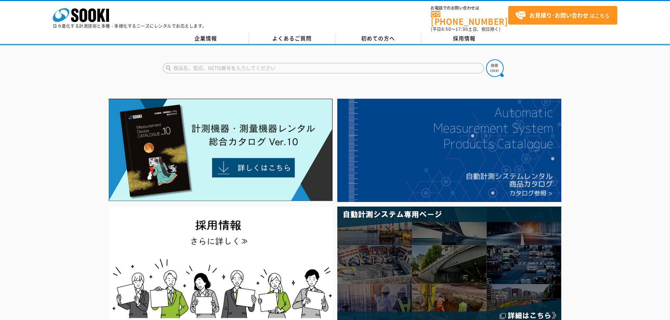 The width and height of the screenshot is (670, 320). I want to click on a: お見積り･お問い合わせはこちら, so click(562, 15).